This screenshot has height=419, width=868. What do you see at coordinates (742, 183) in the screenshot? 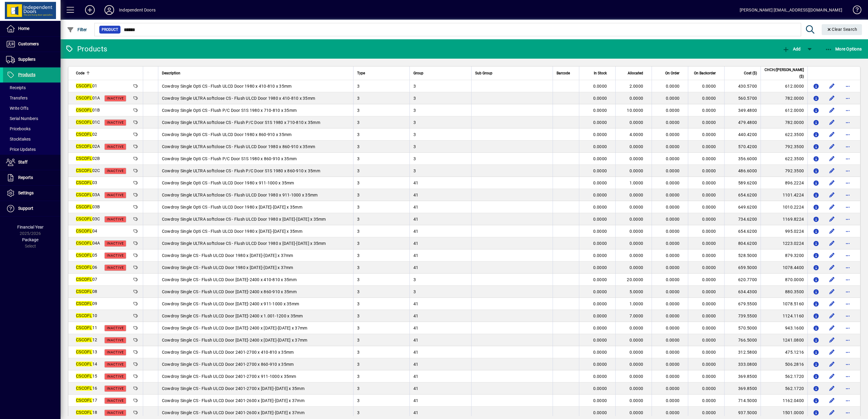
I see `td: 589.6200` at bounding box center [742, 183].